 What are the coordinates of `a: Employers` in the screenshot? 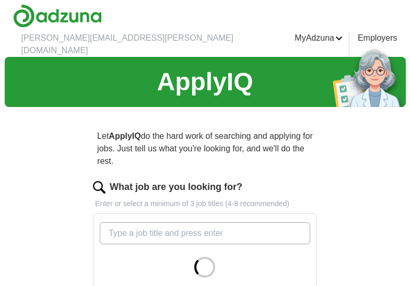 It's located at (377, 38).